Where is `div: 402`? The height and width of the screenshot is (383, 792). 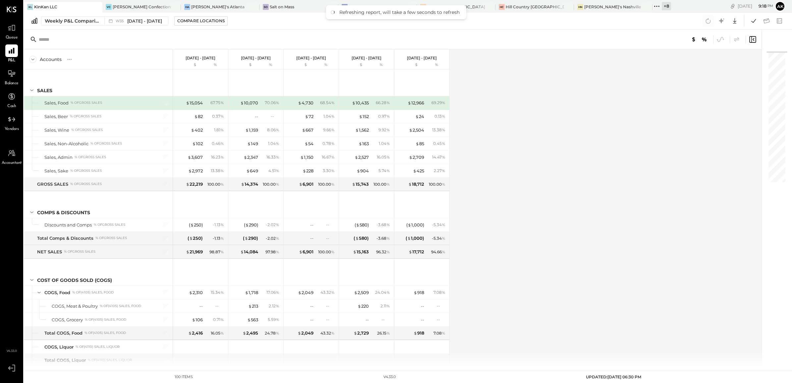
div: 402 is located at coordinates (197, 130).